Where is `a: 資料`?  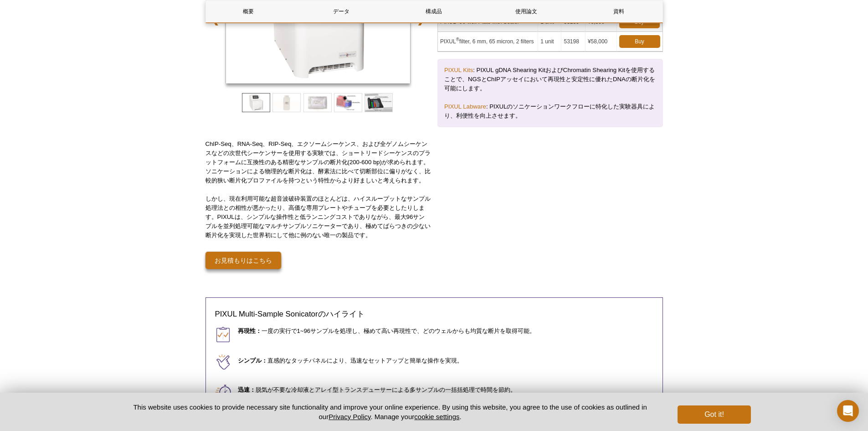
a: 資料 is located at coordinates (619, 11).